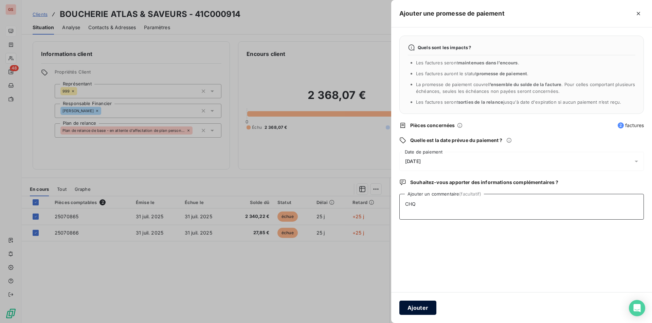 This screenshot has width=652, height=323. I want to click on span: Quels sont les impacts ?, so click(444, 48).